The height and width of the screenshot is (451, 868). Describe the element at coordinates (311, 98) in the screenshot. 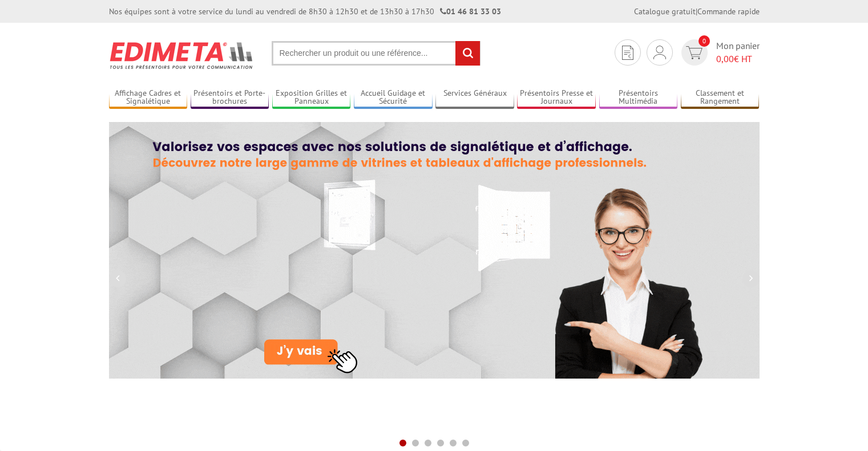

I see `a: Exposition Grilles et Panneaux` at that location.